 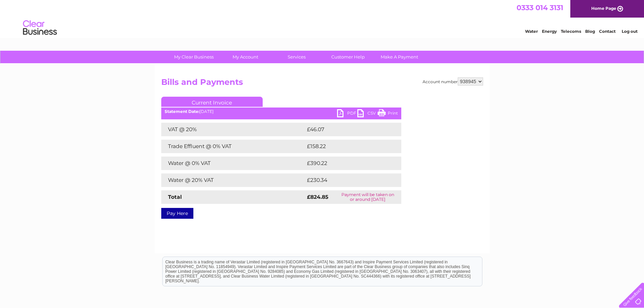 What do you see at coordinates (348, 57) in the screenshot?
I see `a: Customer Help` at bounding box center [348, 57].